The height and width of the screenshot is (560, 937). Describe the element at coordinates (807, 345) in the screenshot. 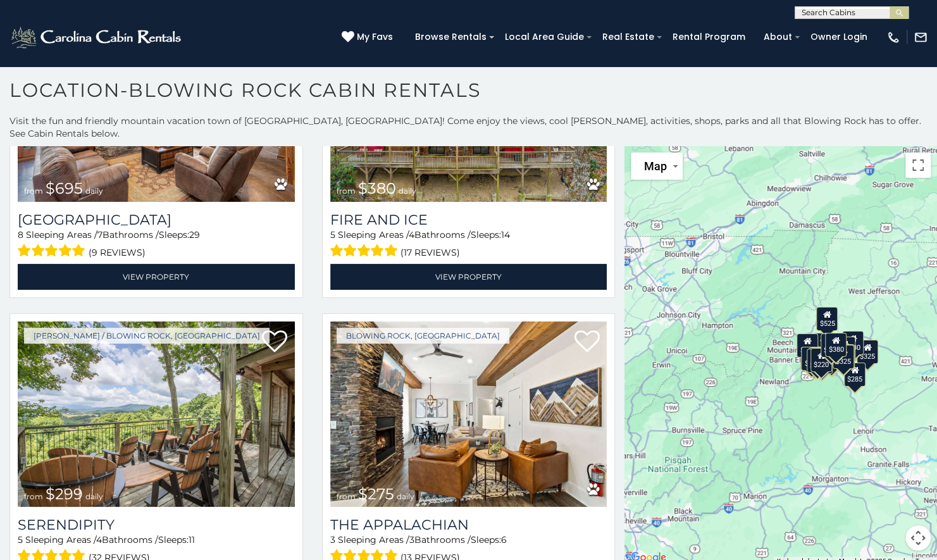

I see `div: $400` at that location.